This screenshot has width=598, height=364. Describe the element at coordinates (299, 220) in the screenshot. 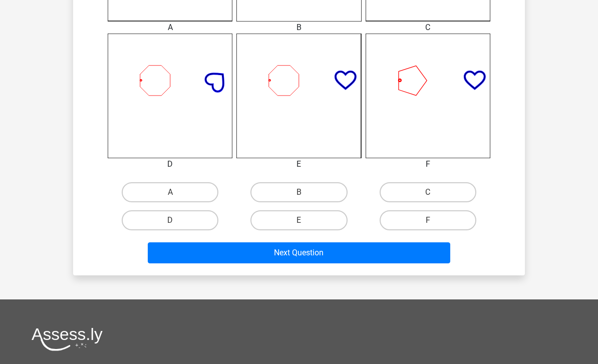

I see `label: E` at that location.